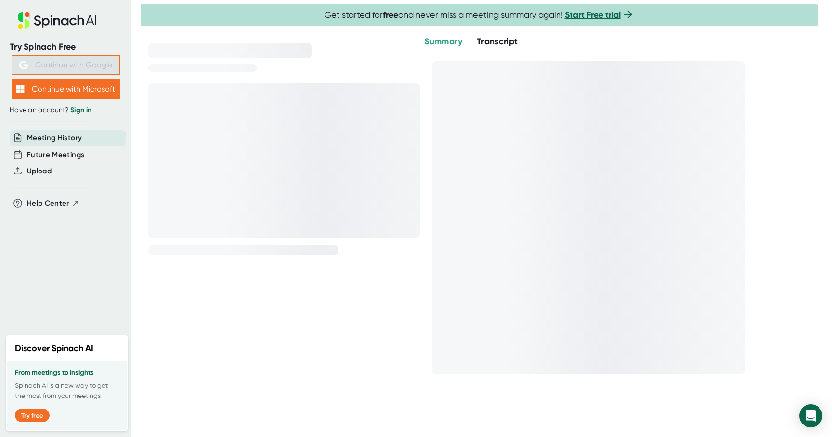 This screenshot has width=832, height=437. What do you see at coordinates (54, 138) in the screenshot?
I see `button: Meeting History` at bounding box center [54, 138].